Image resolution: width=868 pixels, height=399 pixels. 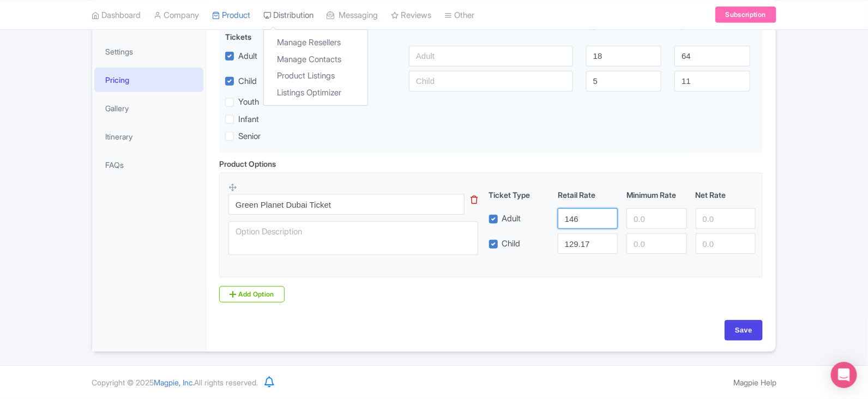 I want to click on label: Senior, so click(x=249, y=136).